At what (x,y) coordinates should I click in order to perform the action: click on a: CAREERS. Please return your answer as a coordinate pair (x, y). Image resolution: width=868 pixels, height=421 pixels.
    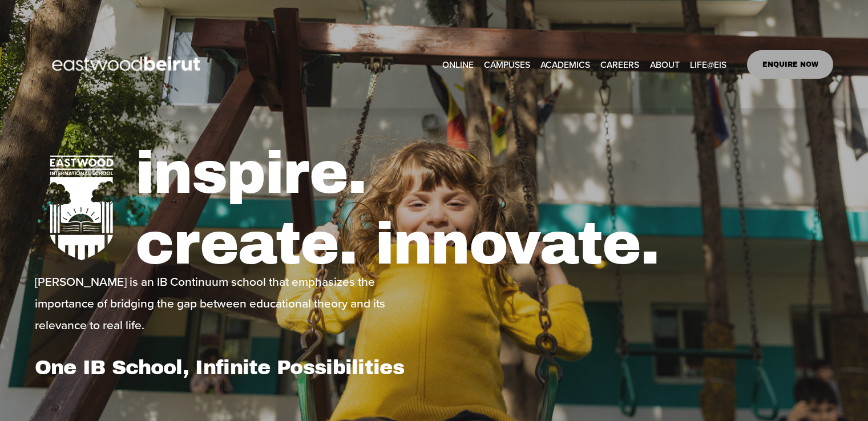
    Looking at the image, I should click on (619, 64).